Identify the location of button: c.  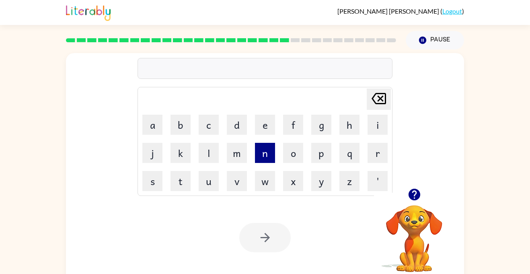
(209, 125).